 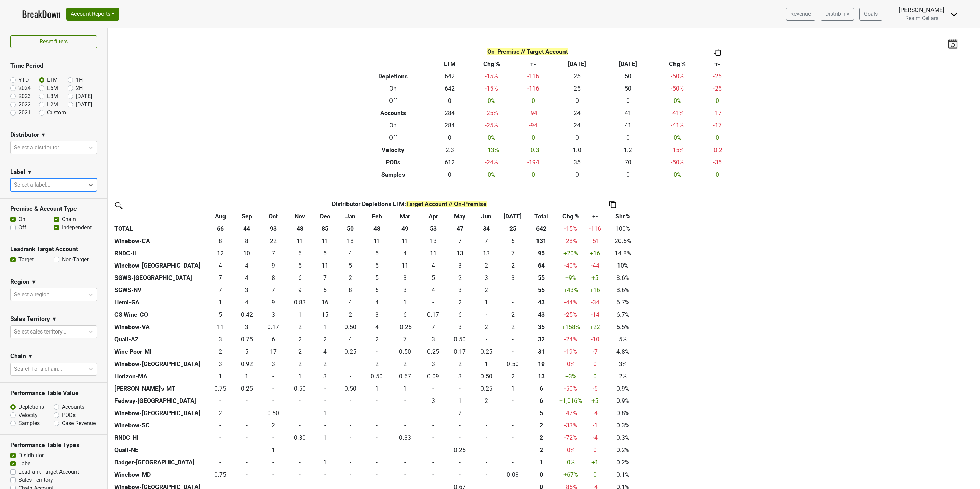 I want to click on th: 64.341, so click(x=541, y=266).